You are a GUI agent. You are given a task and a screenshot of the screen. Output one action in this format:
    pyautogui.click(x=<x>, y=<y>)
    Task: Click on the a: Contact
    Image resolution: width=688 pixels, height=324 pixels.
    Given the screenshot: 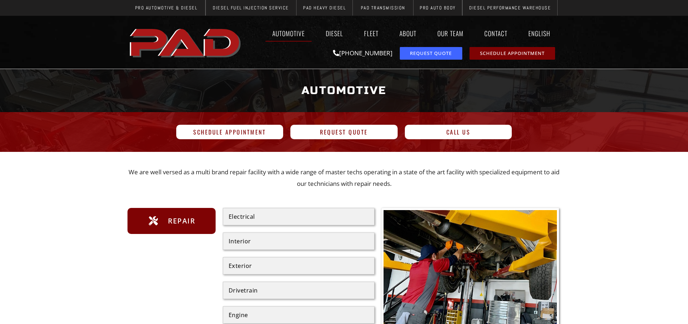 What is the action you would take?
    pyautogui.click(x=496, y=33)
    